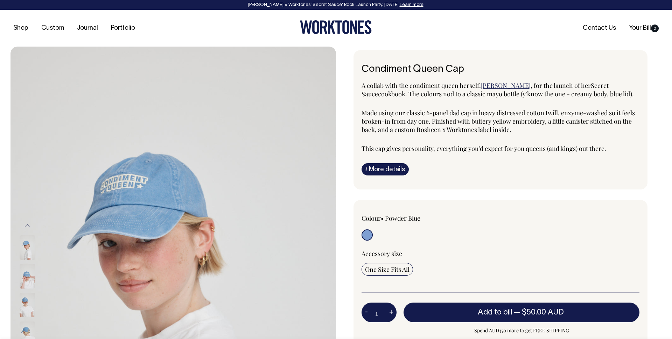 The image size is (672, 339). I want to click on span: This cap gives personality, everything you’d expect for you queens (and kings) out there., so click(483, 148).